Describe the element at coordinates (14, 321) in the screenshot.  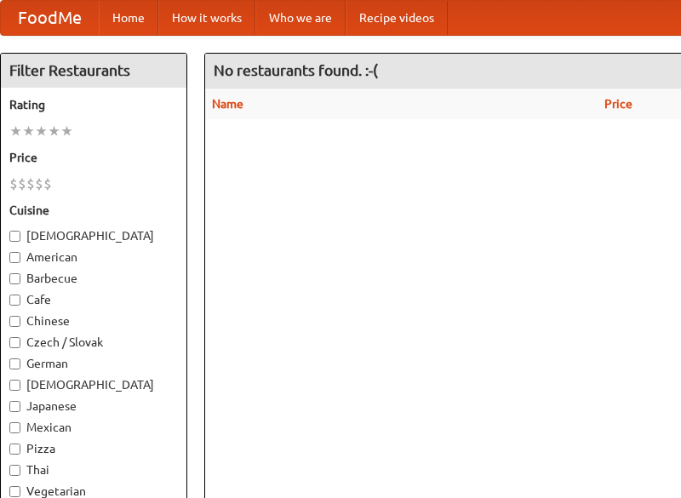
I see `input: Chinese` at that location.